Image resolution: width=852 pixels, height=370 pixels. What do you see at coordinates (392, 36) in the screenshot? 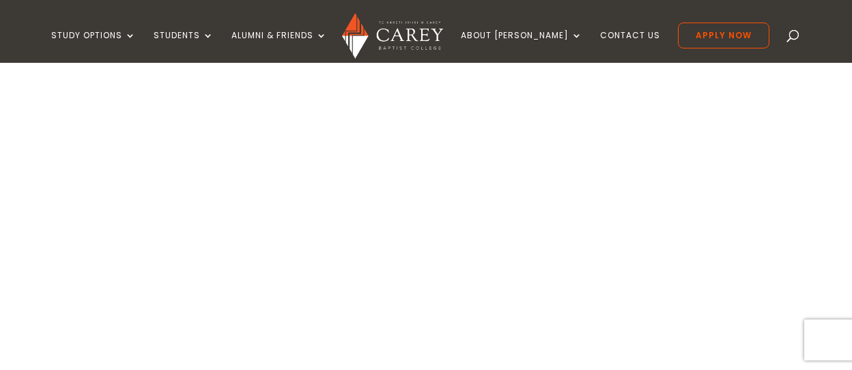
I see `img: Carey Baptist College` at bounding box center [392, 36].